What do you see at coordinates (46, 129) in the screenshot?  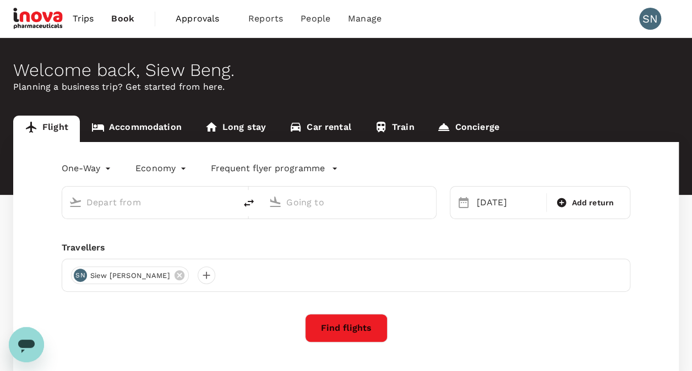 I see `a: Flight` at bounding box center [46, 129].